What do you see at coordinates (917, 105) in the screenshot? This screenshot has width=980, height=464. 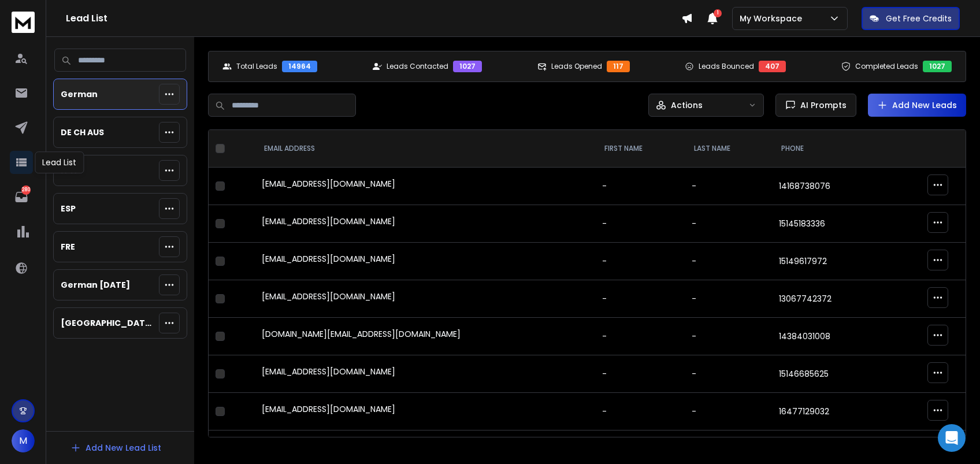 I see `a: Add New Leads` at bounding box center [917, 105].